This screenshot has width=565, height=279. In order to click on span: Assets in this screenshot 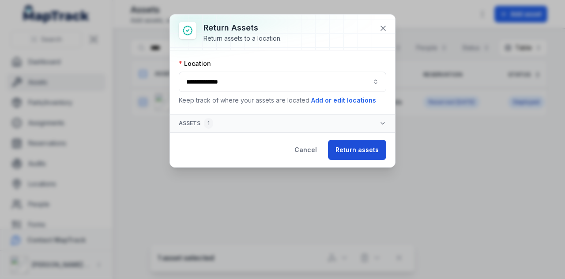, I will do `click(196, 123)`.